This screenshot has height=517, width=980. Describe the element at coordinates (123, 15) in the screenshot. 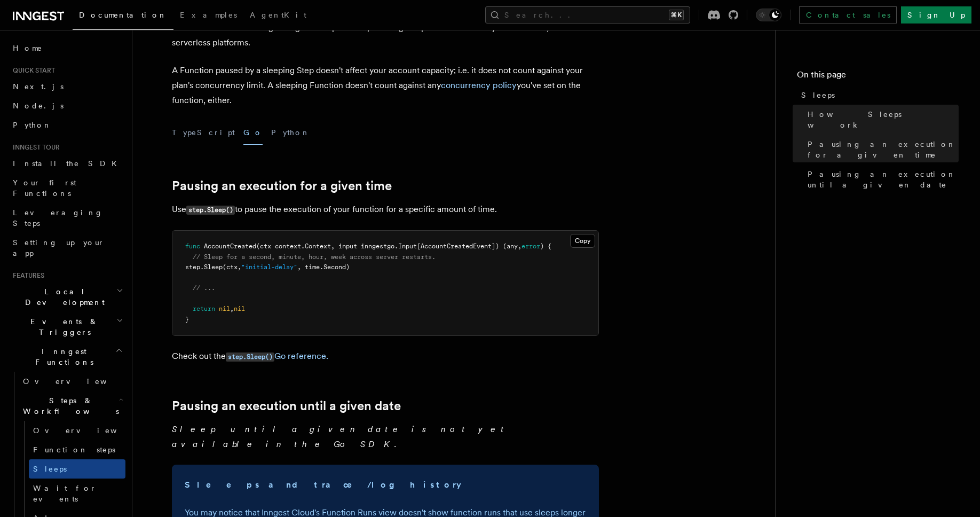

I see `span: Documentation` at that location.